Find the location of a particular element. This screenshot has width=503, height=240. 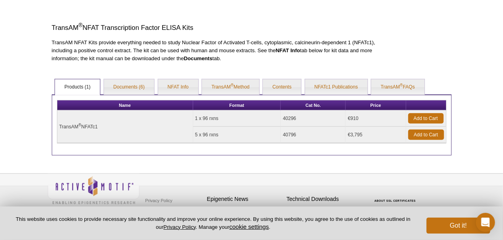

td: 40296 is located at coordinates (313, 118).